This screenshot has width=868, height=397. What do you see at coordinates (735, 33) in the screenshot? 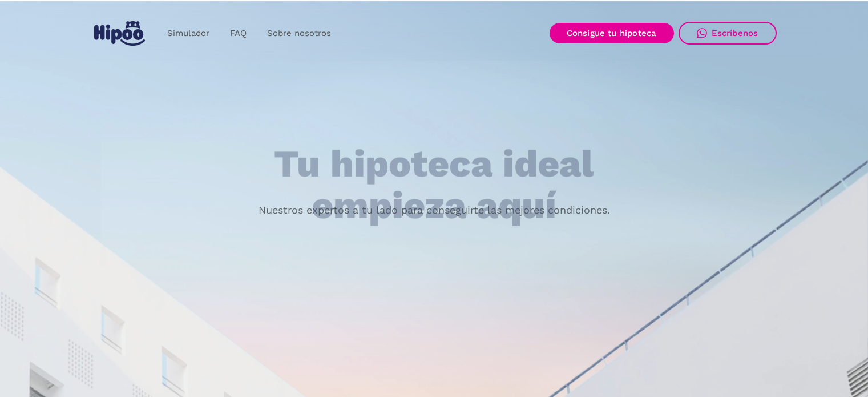
I see `div: Escríbenos` at bounding box center [735, 33].